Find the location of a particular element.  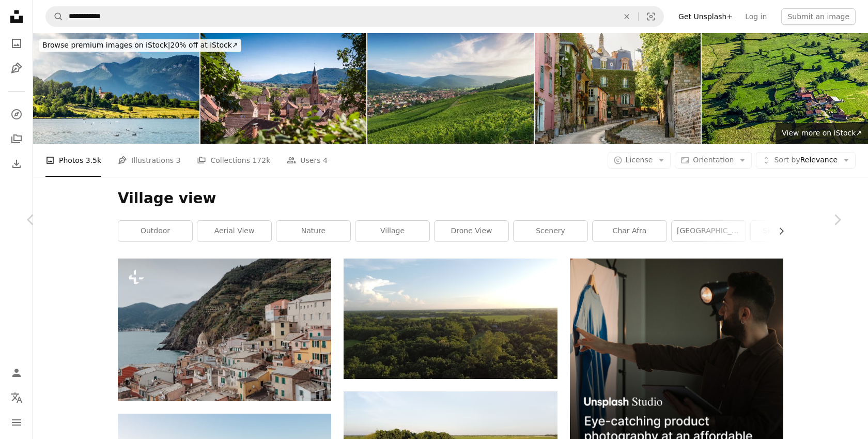

a: an aerial view of a lush green forest is located at coordinates (450, 319).